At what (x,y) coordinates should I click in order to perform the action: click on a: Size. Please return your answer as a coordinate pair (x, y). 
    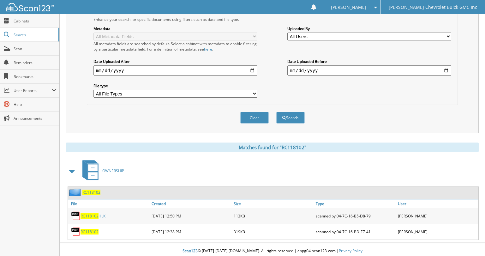
    Looking at the image, I should click on (273, 203).